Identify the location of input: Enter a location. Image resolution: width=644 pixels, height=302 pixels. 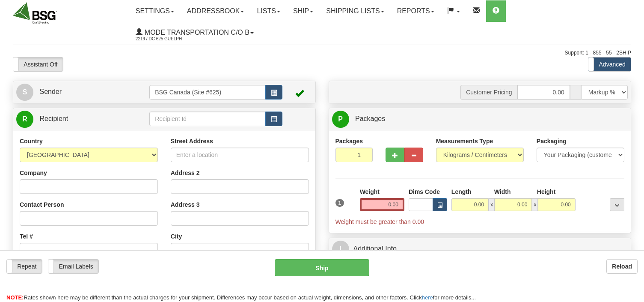
(240, 155).